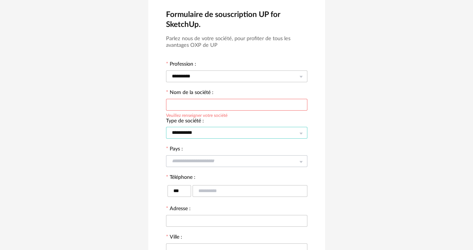 This screenshot has width=473, height=250. I want to click on label: Type de société :, so click(185, 121).